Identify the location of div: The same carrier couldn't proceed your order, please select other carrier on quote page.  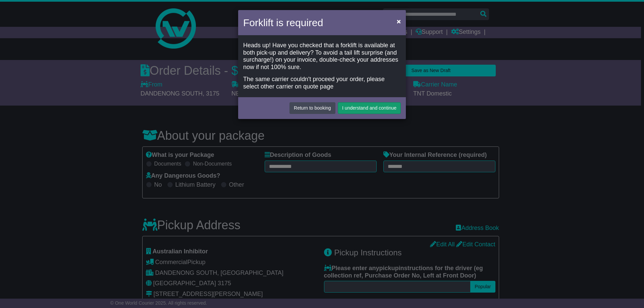
(322, 83).